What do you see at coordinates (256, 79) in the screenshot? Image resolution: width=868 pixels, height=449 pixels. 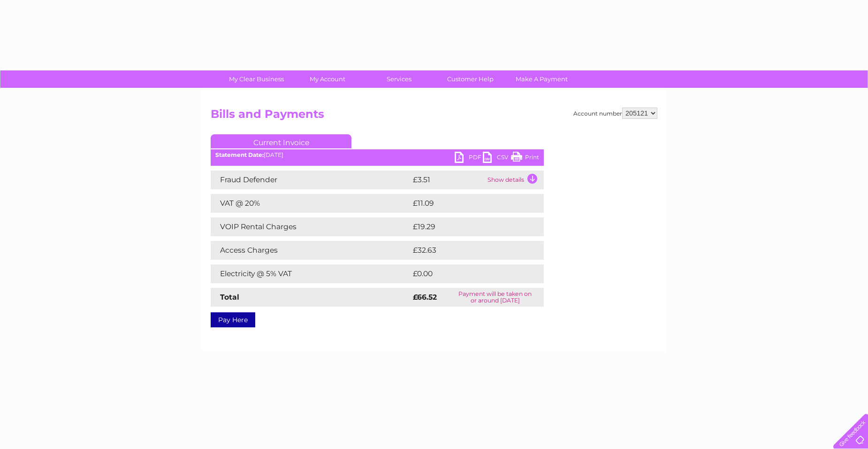 I see `a: My Clear Business` at bounding box center [256, 79].